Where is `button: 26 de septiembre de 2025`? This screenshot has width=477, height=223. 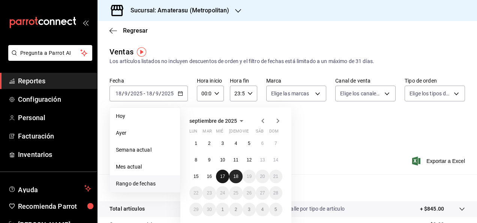 button: 26 de septiembre de 2025 is located at coordinates (249, 193).